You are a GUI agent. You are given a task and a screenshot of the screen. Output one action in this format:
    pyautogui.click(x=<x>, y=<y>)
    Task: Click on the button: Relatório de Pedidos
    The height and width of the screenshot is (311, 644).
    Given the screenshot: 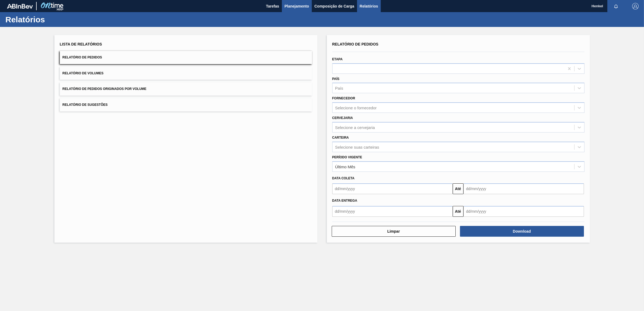 What is the action you would take?
    pyautogui.click(x=186, y=57)
    